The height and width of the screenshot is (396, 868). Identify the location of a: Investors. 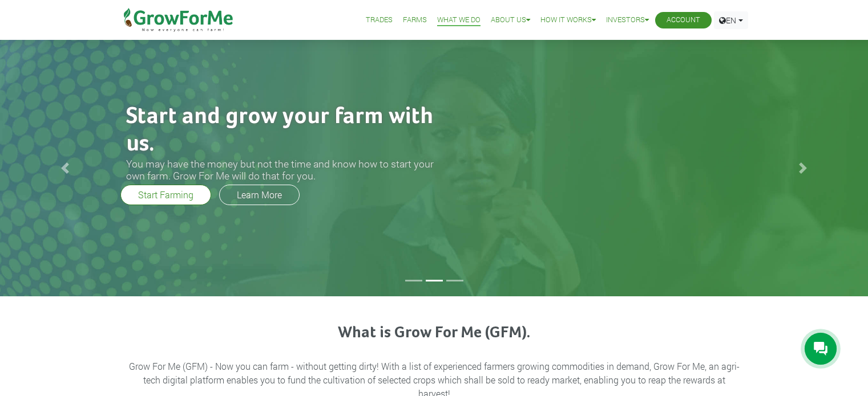
(627, 20).